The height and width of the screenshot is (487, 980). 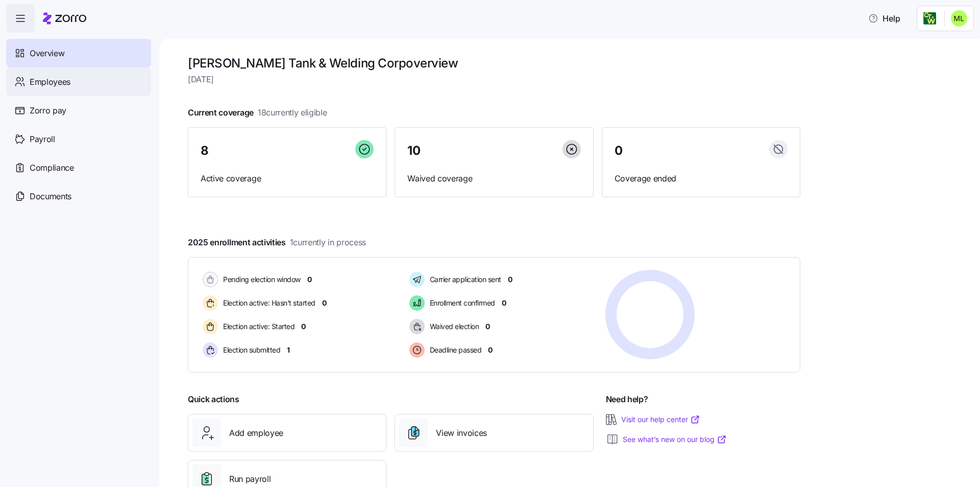 I want to click on span: Employees, so click(x=50, y=82).